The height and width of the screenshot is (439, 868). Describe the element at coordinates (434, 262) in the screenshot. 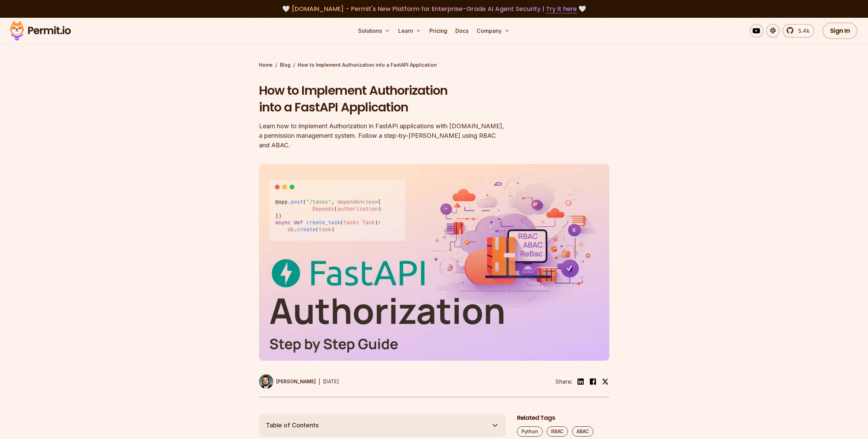

I see `img: How to Implement Authorization into a FastAPI Application` at that location.